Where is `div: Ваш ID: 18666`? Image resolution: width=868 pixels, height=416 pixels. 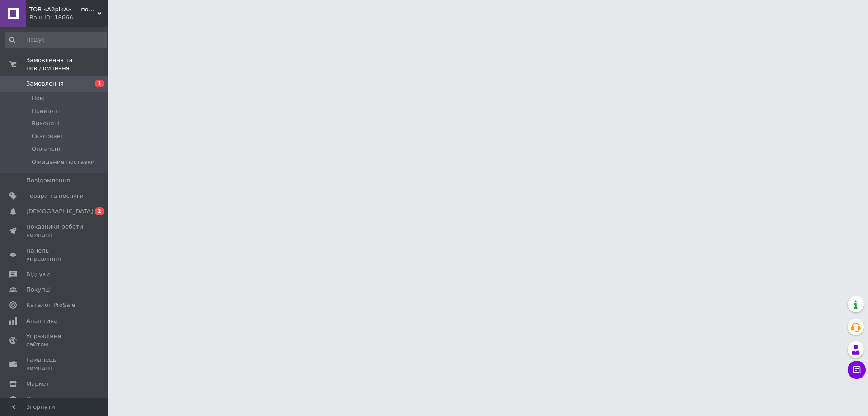 div: Ваш ID: 18666 is located at coordinates (69, 18).